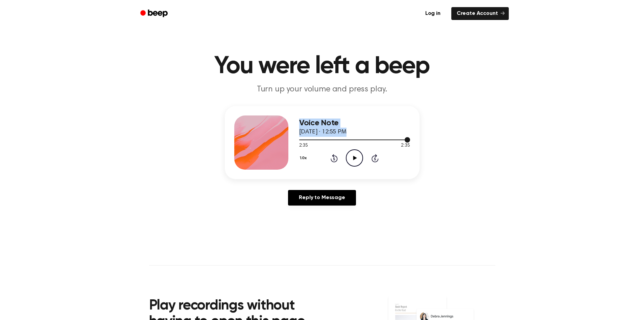 The width and height of the screenshot is (644, 320). Describe the element at coordinates (322, 198) in the screenshot. I see `a: Reply to Message` at that location.